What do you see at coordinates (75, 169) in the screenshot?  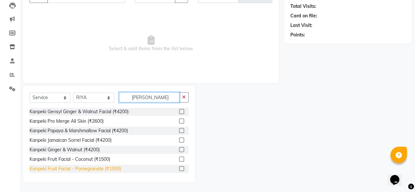 I see `div: Kanpeki Fruit Facial - Pomegranate (₹1500)` at bounding box center [75, 169].